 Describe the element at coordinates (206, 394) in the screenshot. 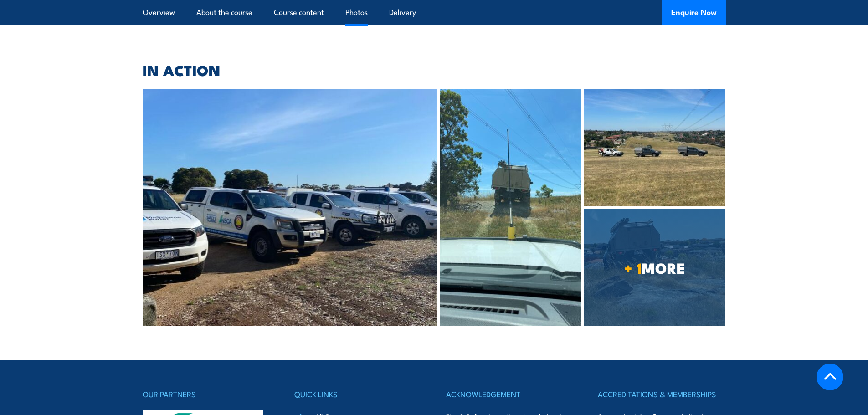

I see `h4: OUR PARTNERS` at that location.